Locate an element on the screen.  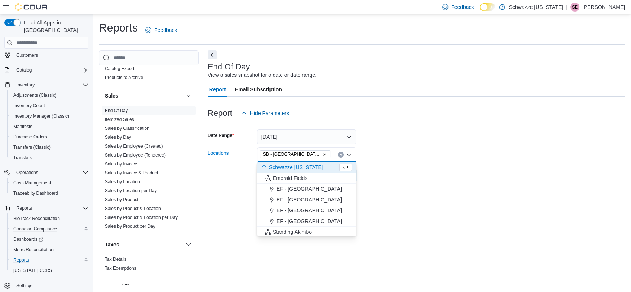
span: Sales by Location per Day is located at coordinates (131, 191).